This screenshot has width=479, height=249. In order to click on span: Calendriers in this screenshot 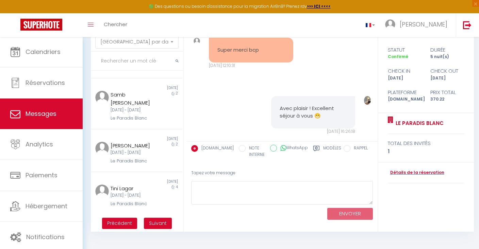, I will do `click(43, 52)`.